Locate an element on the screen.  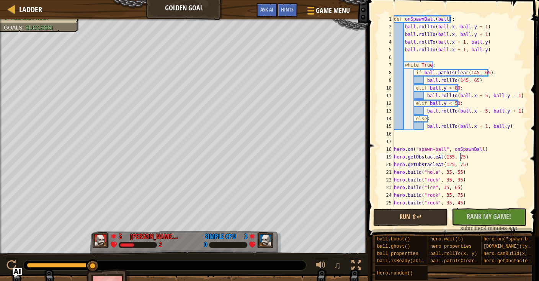
div: 8 is located at coordinates (386, 73).